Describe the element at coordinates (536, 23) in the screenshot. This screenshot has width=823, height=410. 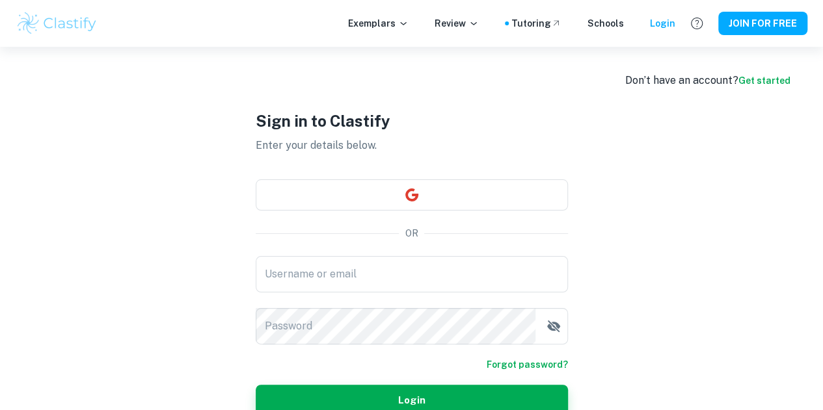
I see `div: Tutoring` at that location.